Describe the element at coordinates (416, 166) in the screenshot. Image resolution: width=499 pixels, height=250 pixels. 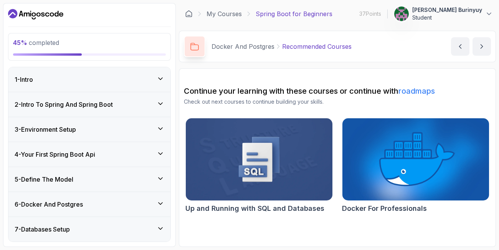
I see `a: Docker For Professionals cardDocker For Professionals` at that location.